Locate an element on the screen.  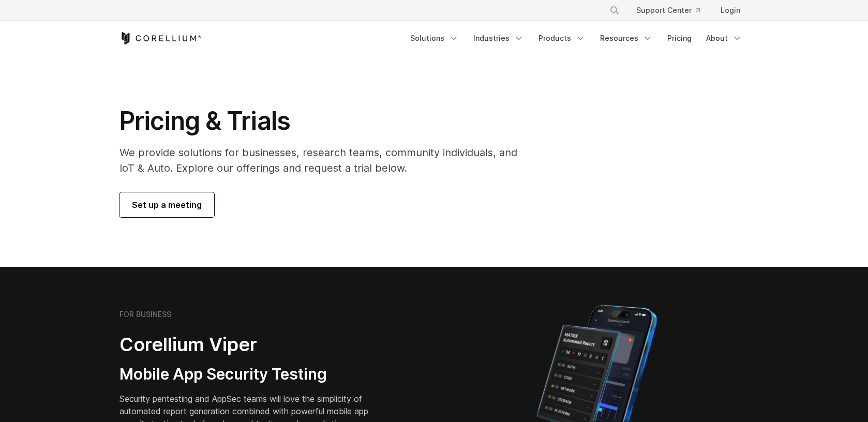
h2: Corellium Viper is located at coordinates (252, 345).